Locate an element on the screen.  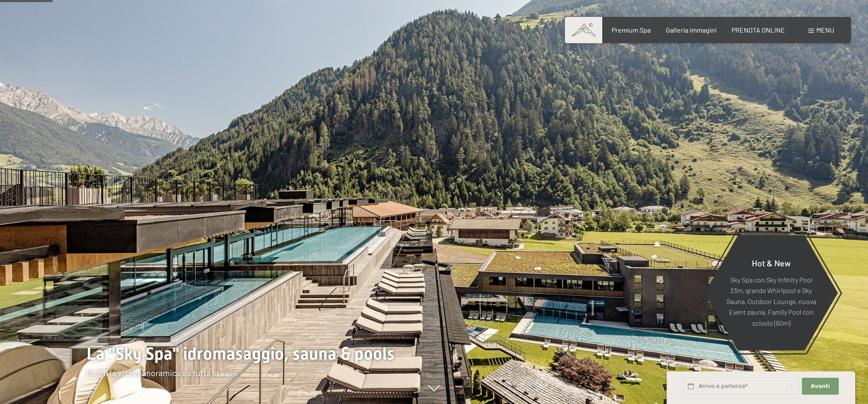
span: Premium Spa is located at coordinates (631, 30).